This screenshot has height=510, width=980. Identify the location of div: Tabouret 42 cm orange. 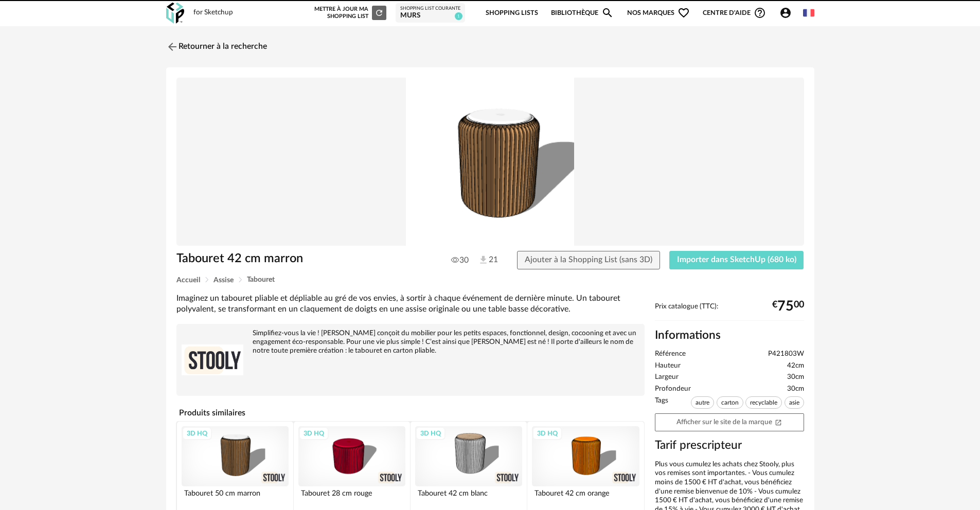
(585, 496).